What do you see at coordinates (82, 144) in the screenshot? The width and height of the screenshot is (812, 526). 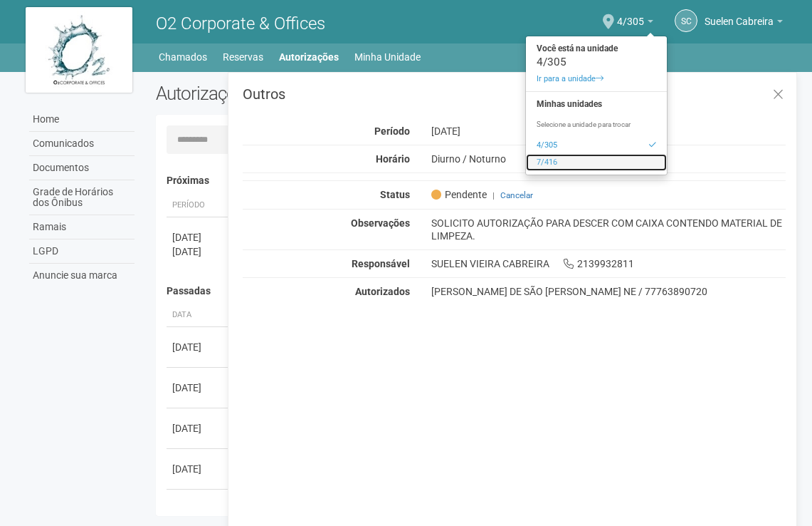 I see `a: Comunicados` at bounding box center [82, 144].